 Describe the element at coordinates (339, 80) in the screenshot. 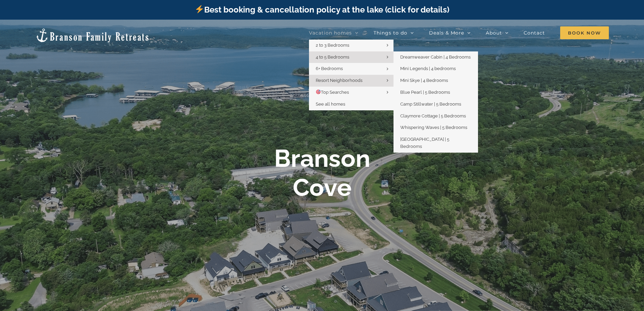

I see `span: Resort Neighborhoods` at that location.